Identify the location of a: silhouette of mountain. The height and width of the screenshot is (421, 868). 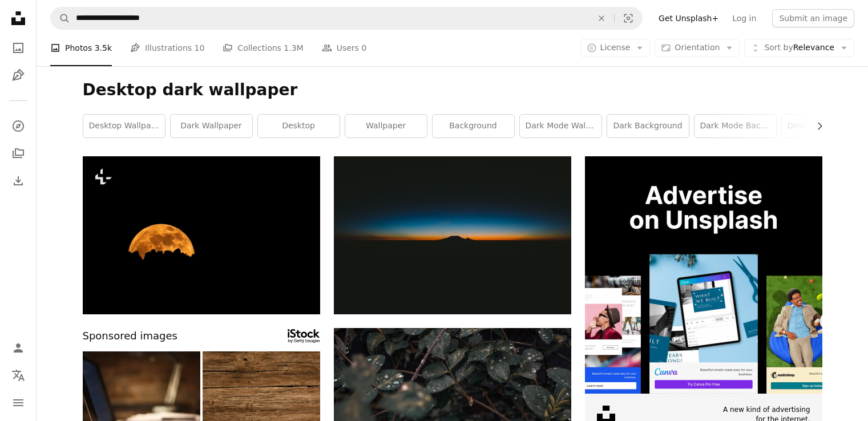
(452, 235).